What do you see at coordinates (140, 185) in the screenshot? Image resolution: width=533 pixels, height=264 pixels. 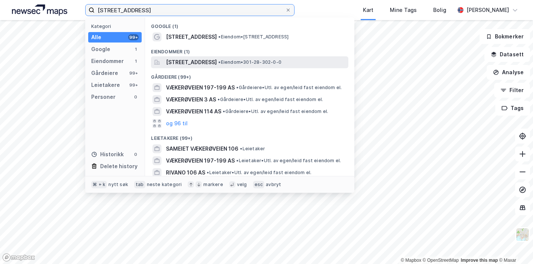 I see `div: tab` at bounding box center [140, 185].